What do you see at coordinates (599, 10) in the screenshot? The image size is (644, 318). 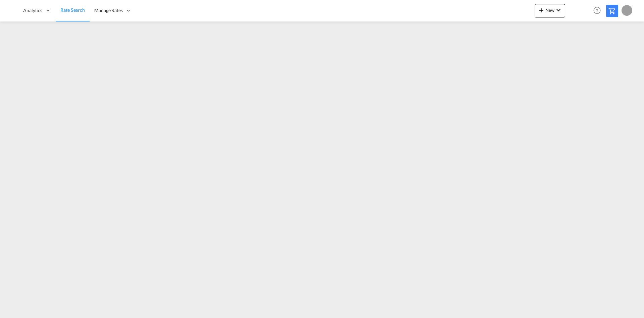 I see `div: Help` at bounding box center [599, 10].